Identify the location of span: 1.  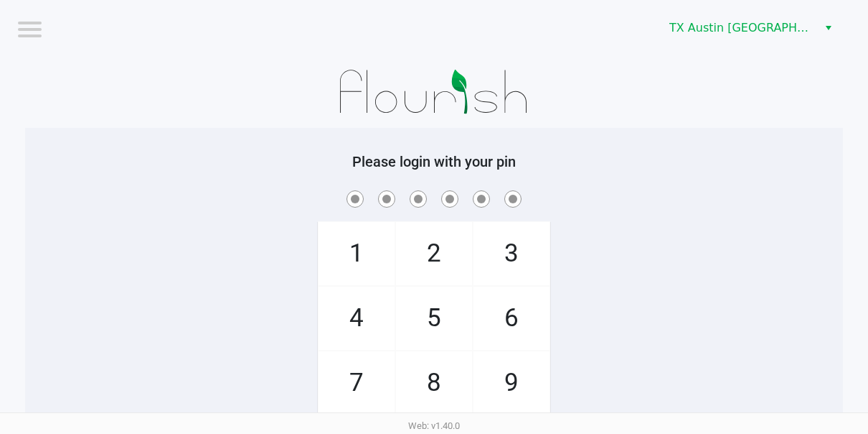
(357, 253).